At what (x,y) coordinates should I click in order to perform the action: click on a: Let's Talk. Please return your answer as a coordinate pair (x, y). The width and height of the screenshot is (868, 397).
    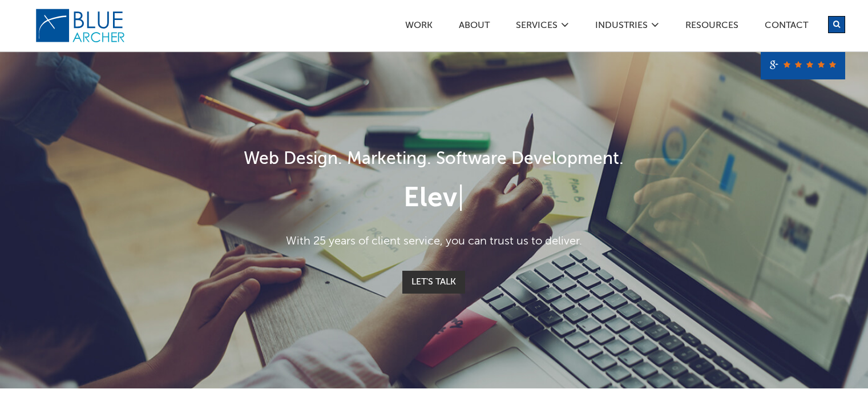
    Looking at the image, I should click on (434, 283).